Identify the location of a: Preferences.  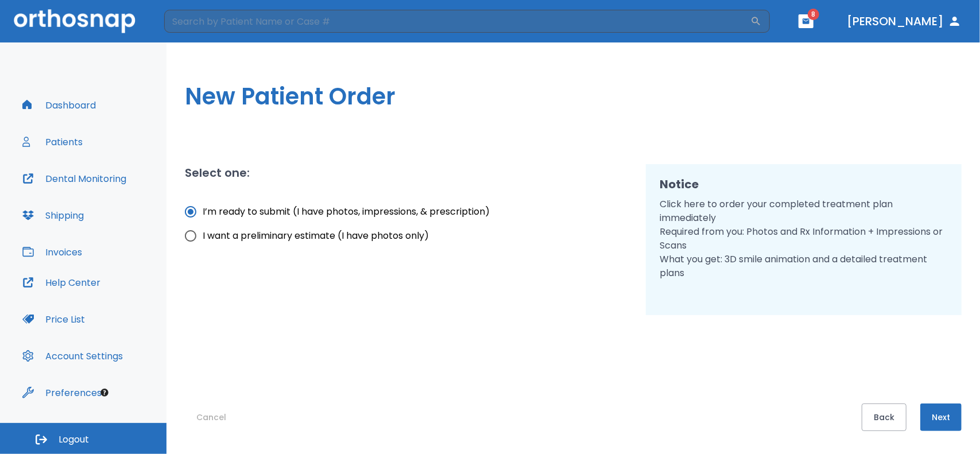
(62, 393).